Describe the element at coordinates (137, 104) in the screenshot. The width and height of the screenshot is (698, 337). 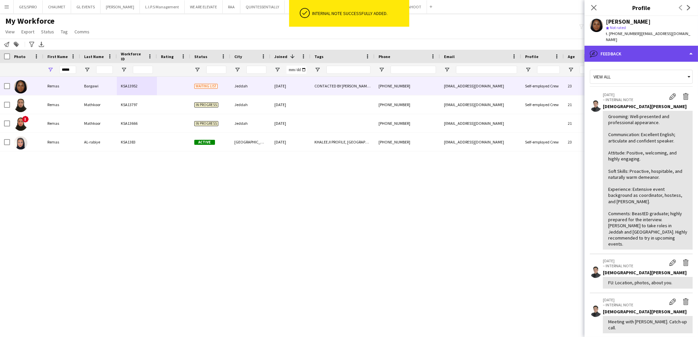
I see `div: KSA13797` at that location.